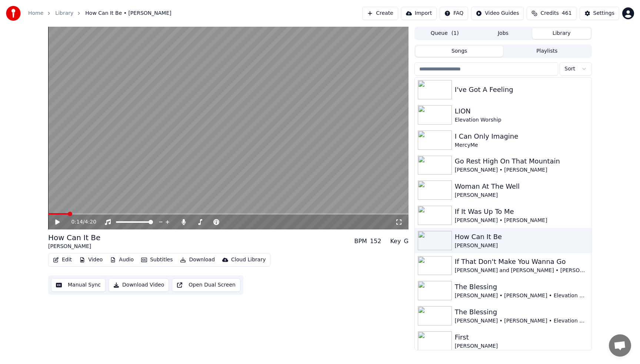 The image size is (640, 364). What do you see at coordinates (620, 345) in the screenshot?
I see `div: Open chat` at bounding box center [620, 345].